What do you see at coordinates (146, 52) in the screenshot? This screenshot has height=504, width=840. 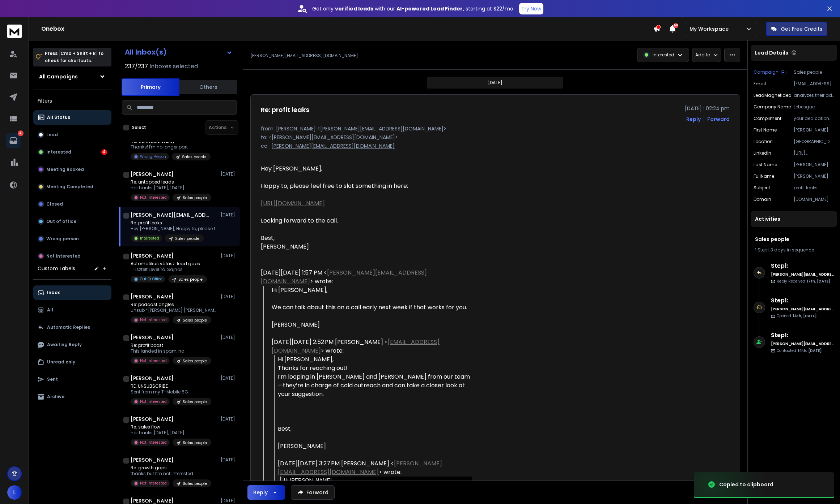 I see `h1: All Inbox(s)` at bounding box center [146, 52].